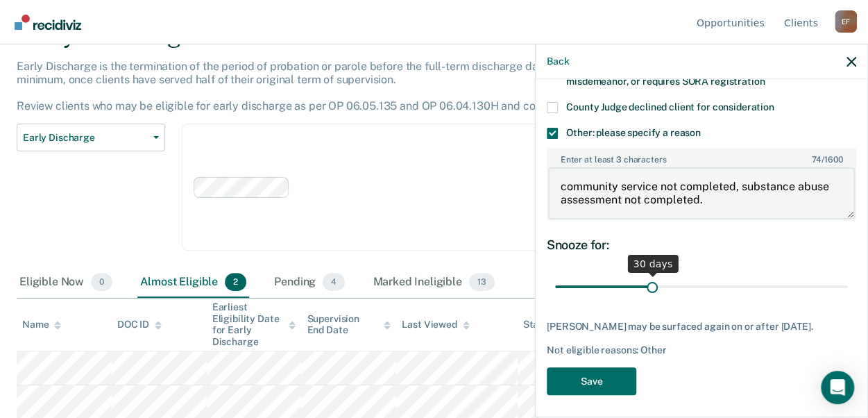  I want to click on span: A new offense while on probation that is a felony, assaultive misdemeanor, or requires SORA regis..., so click(699, 73).